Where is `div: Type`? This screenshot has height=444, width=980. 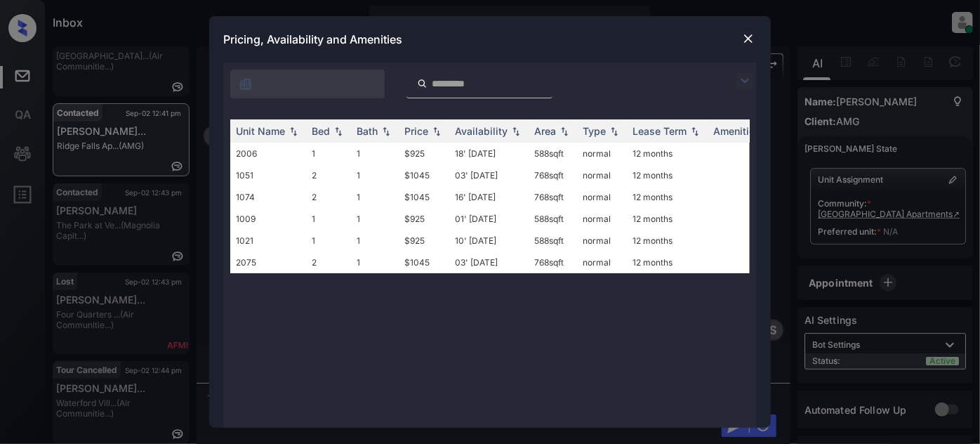 div: Type is located at coordinates (594, 130).